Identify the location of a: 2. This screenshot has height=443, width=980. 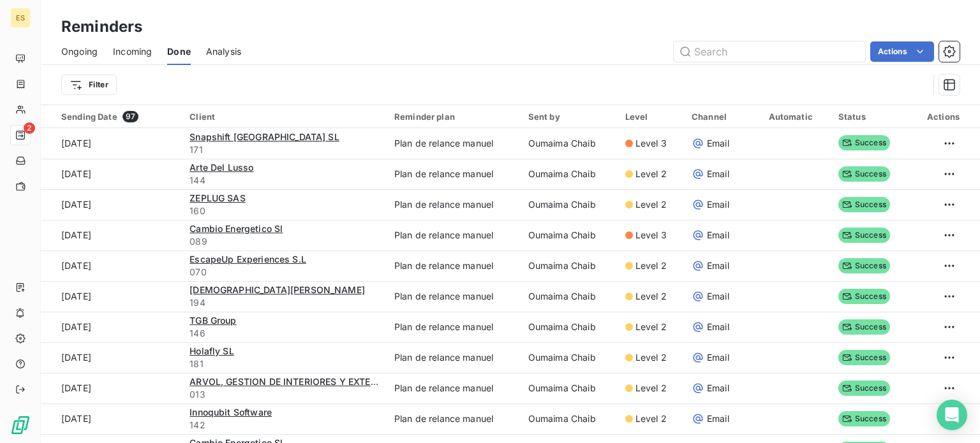
(19, 135).